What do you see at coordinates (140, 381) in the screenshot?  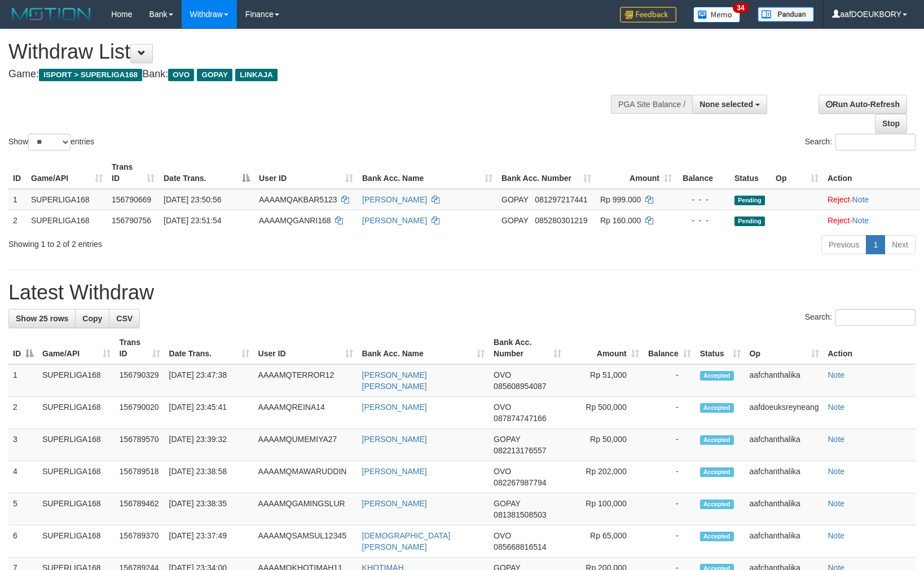 I see `td: 156790329` at bounding box center [140, 381].